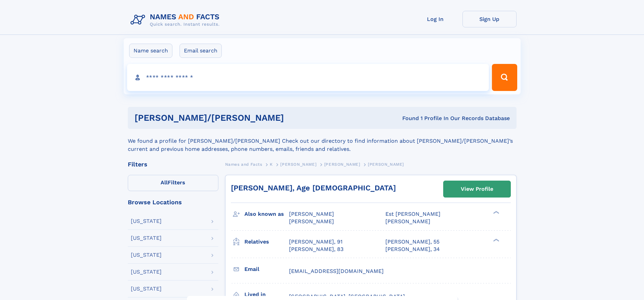 The width and height of the screenshot is (644, 300). Describe the element at coordinates (244, 164) in the screenshot. I see `a: Names and Facts` at that location.